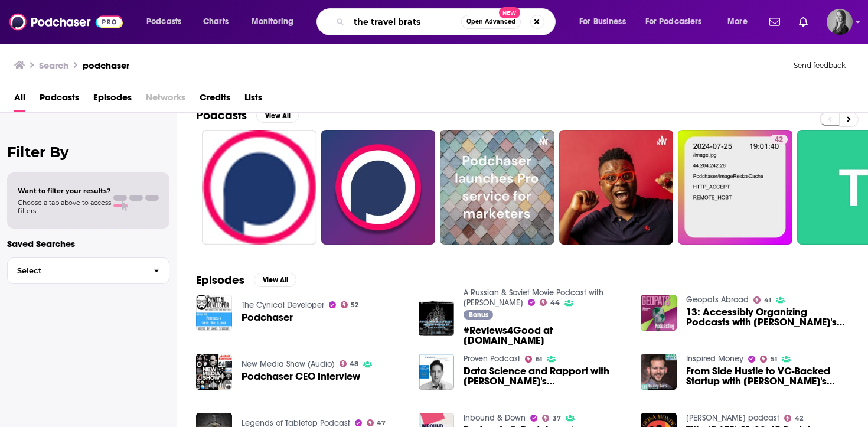 The image size is (868, 427). What do you see at coordinates (490, 22) in the screenshot?
I see `button: Open AdvancedNew` at bounding box center [490, 22].